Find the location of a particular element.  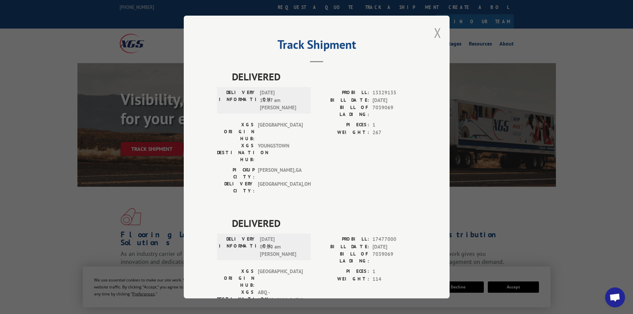

label: DELIVERY CITY: is located at coordinates (236, 187).